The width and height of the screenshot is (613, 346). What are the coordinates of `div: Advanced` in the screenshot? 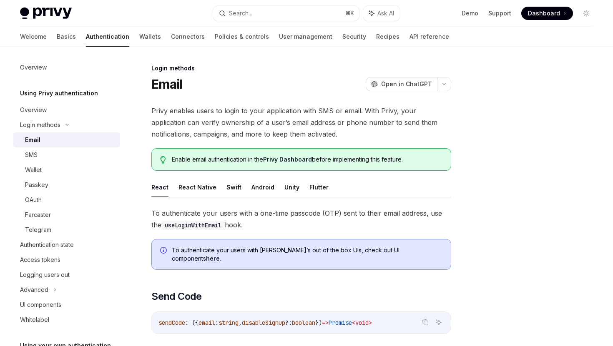 It's located at (34, 290).